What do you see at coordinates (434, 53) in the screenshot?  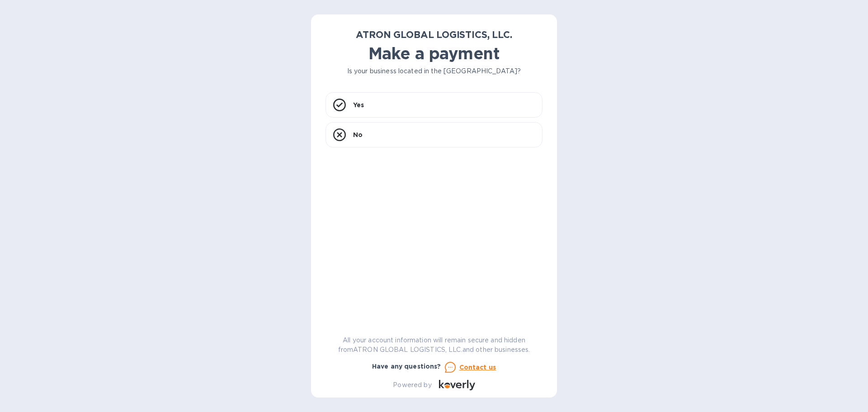 I see `h1: Make a payment` at bounding box center [434, 53].